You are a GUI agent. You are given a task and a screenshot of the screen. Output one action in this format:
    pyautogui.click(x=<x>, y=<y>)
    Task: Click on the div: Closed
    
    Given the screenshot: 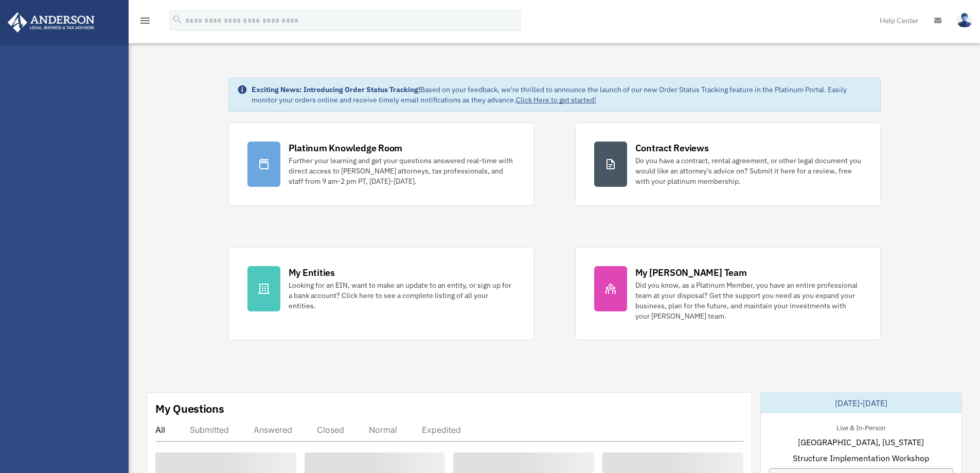 What is the action you would take?
    pyautogui.click(x=330, y=430)
    